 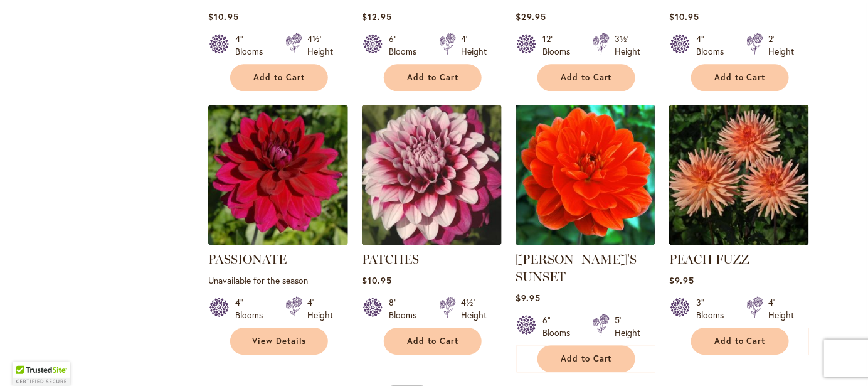 What do you see at coordinates (279, 340) in the screenshot?
I see `a: View Details` at bounding box center [279, 340].